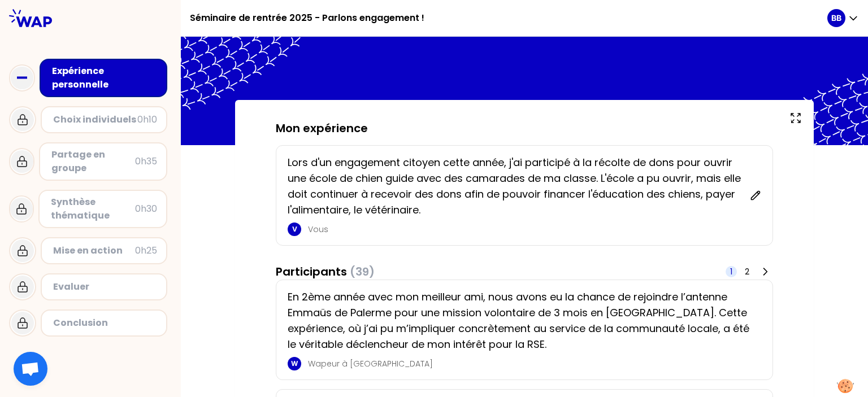  I want to click on div: Expérience personnelle, so click(105, 78).